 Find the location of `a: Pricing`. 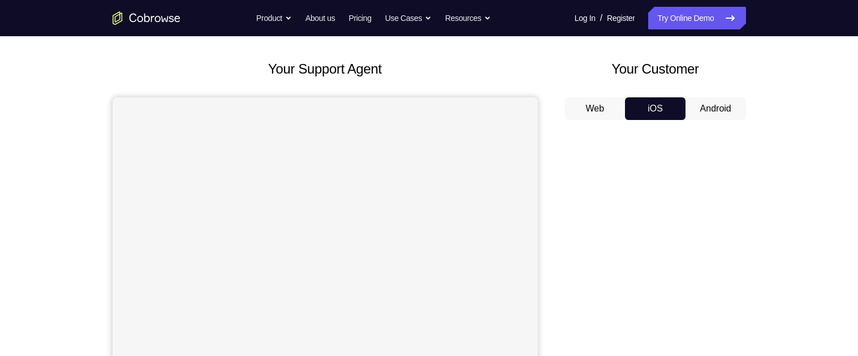

a: Pricing is located at coordinates (360, 18).